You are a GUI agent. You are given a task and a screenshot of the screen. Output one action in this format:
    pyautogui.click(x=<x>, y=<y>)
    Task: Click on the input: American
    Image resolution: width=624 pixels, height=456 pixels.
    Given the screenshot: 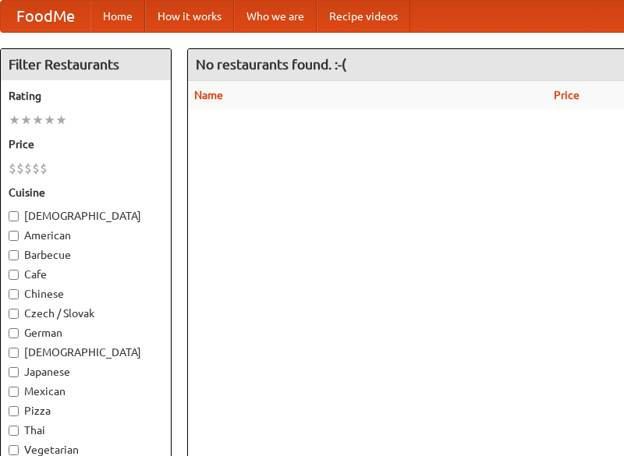 What is the action you would take?
    pyautogui.click(x=13, y=235)
    